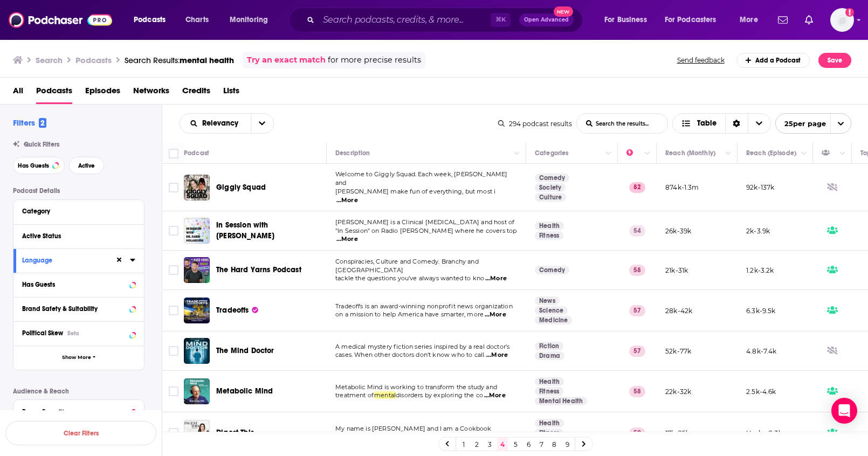  Describe the element at coordinates (222, 123) in the screenshot. I see `span: Relevancy` at that location.